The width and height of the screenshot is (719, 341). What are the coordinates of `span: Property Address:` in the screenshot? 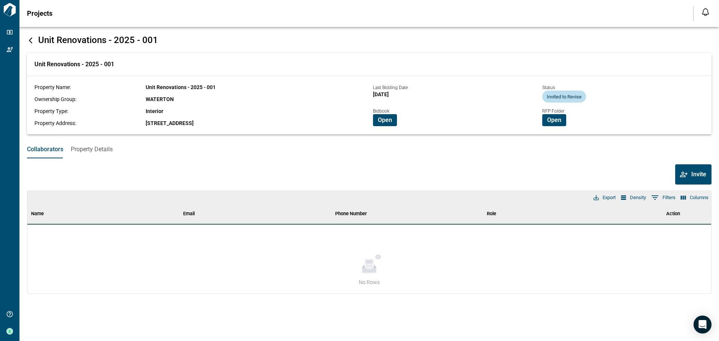 It's located at (55, 123).